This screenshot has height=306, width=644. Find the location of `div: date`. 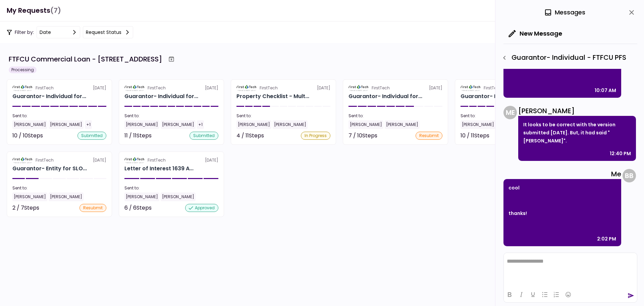

div: date is located at coordinates (45, 32).